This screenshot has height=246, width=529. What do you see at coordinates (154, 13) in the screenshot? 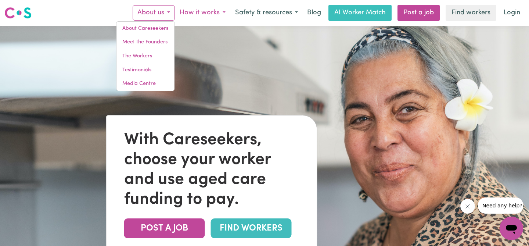
I see `button: About us` at bounding box center [154, 13].